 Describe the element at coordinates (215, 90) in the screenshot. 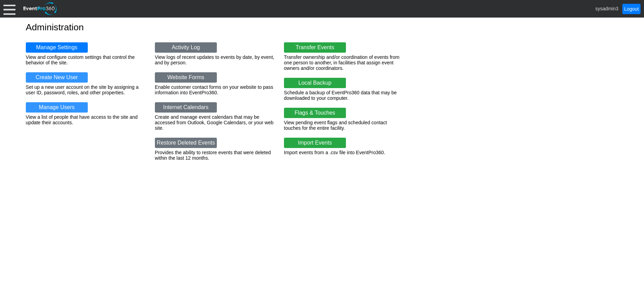

I see `div: Enable customer contact forms on your website to pass information into EventPro360.` at that location.